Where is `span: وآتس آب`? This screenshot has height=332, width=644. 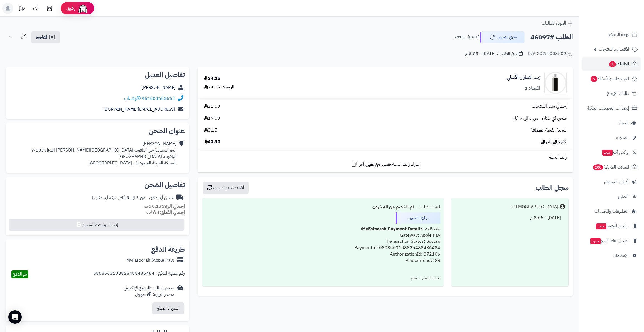 span: وآتس آب is located at coordinates (615, 152).